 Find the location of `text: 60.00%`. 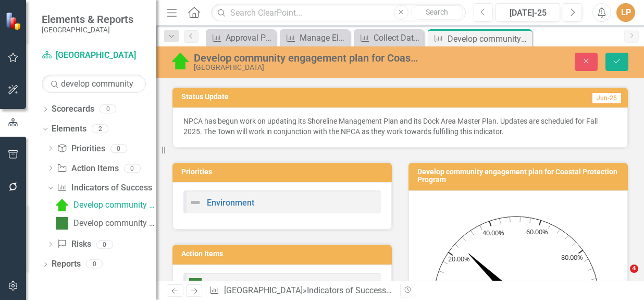

text: 60.00% is located at coordinates (537, 232).